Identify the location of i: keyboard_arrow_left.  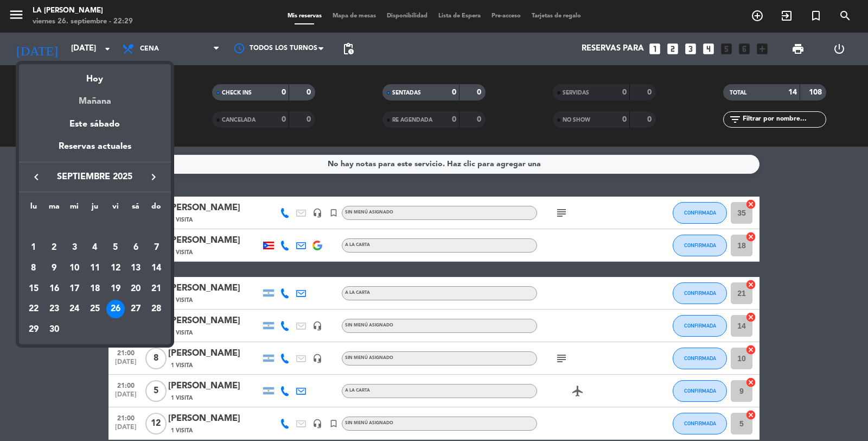
(36, 177).